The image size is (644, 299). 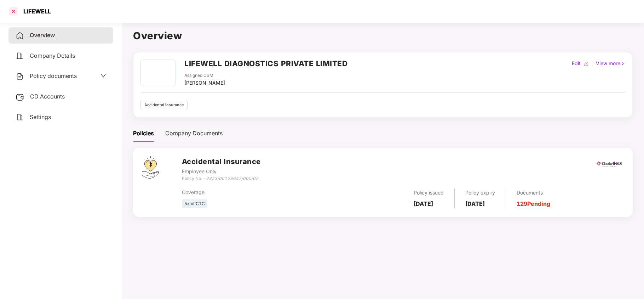 I want to click on div: Accidental insurance, so click(x=164, y=105).